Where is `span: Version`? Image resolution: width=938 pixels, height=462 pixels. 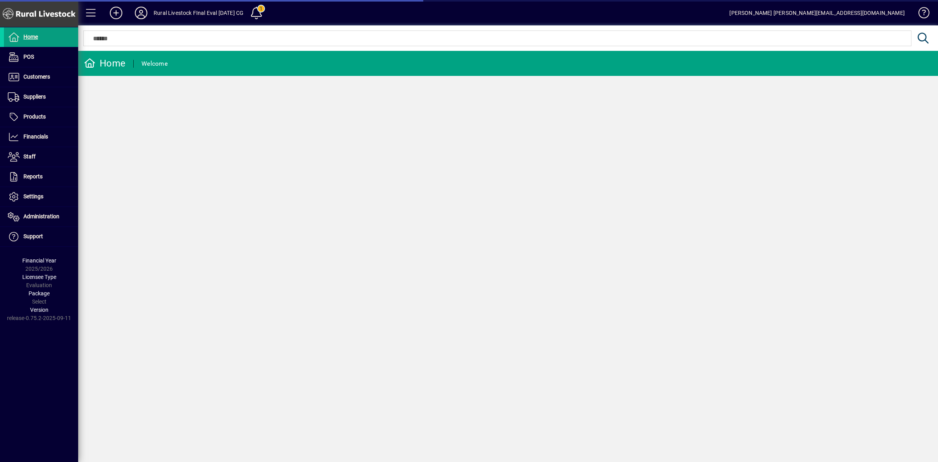
span: Version is located at coordinates (39, 310).